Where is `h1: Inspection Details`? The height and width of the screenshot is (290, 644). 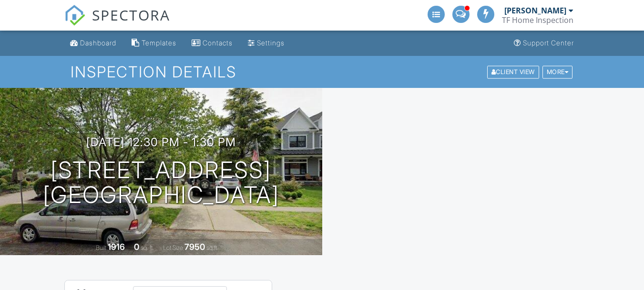 h1: Inspection Details is located at coordinates (322, 72).